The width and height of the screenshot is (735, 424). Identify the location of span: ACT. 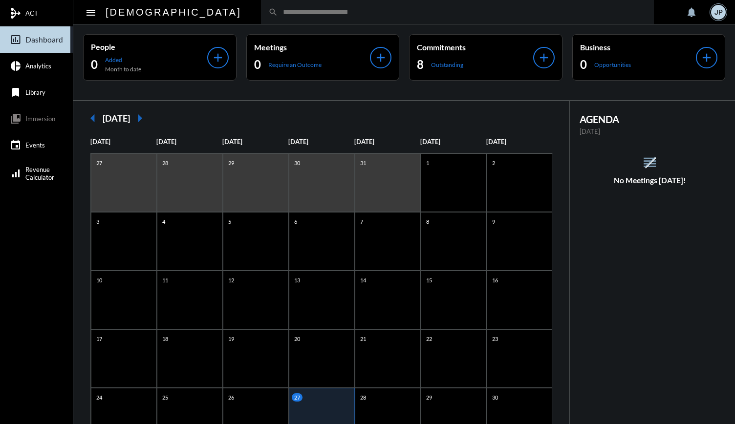
(32, 13).